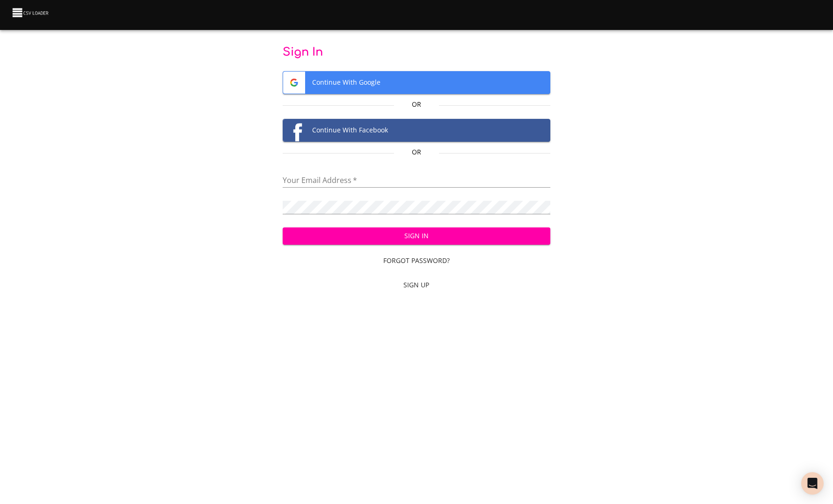 This screenshot has height=504, width=833. What do you see at coordinates (294, 130) in the screenshot?
I see `img: Facebook logo` at bounding box center [294, 130].